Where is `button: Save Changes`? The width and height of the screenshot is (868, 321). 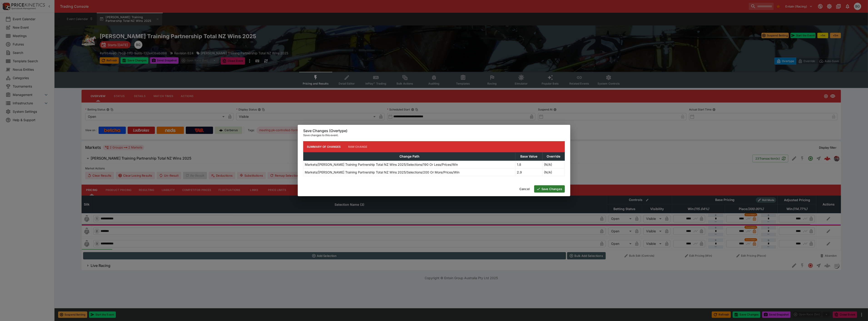 button: Save Changes is located at coordinates (549, 189).